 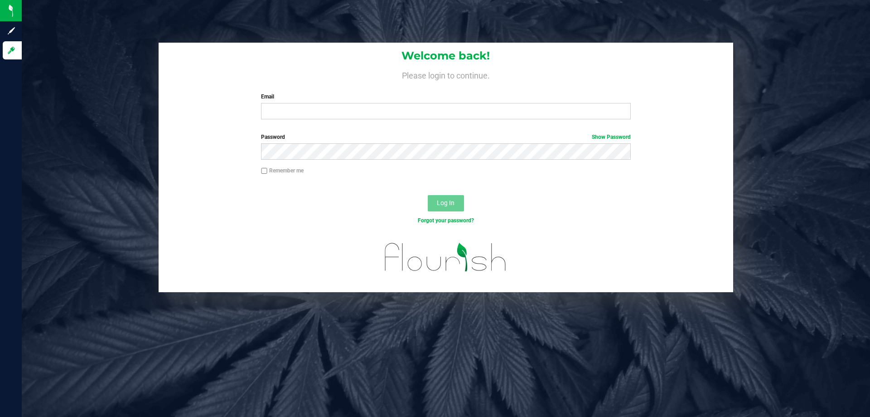 I want to click on span: Password, so click(x=273, y=137).